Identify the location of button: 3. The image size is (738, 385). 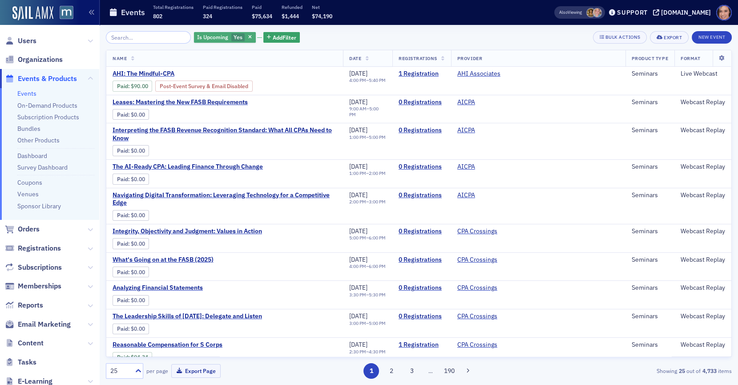
(411, 371).